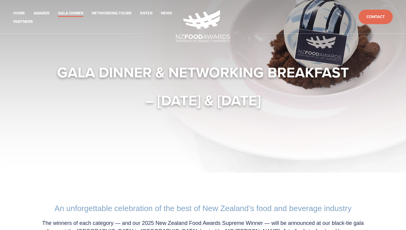 The image size is (406, 230). I want to click on h2: An unforgettable celebration of the best of New Zealand’s food and beverage industry, so click(203, 209).